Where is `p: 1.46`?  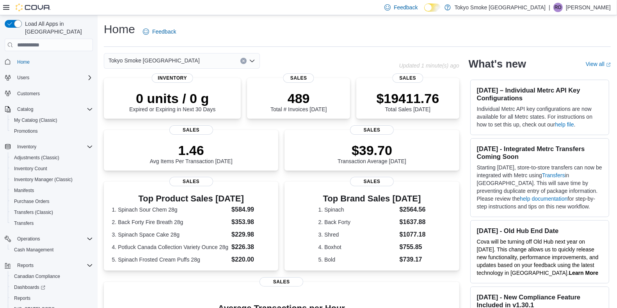 p: 1.46 is located at coordinates (191, 150).